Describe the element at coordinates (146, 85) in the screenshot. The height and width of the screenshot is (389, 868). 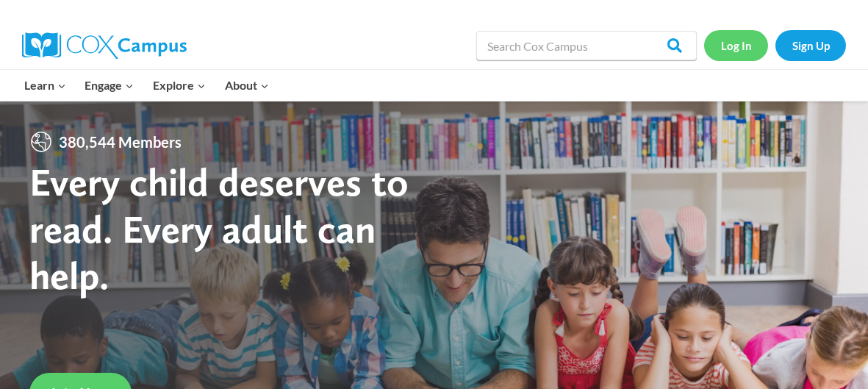
I see `nav: Primary Navigation` at that location.